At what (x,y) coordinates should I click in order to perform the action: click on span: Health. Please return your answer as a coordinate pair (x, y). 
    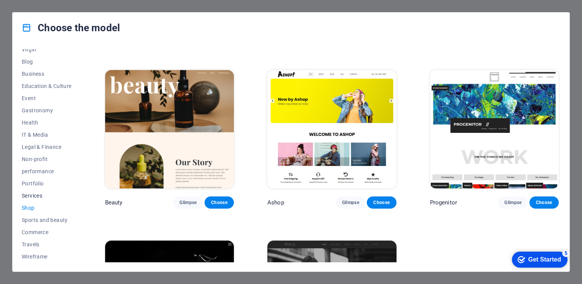
    Looking at the image, I should click on (47, 123).